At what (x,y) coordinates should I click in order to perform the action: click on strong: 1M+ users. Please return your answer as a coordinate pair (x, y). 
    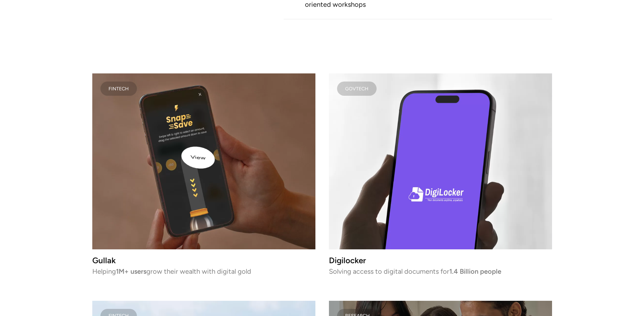
    Looking at the image, I should click on (131, 271).